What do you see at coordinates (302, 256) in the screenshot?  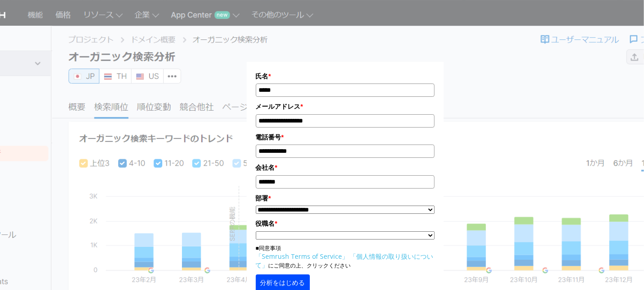 I see `a: 「Semrush Terms of Service」` at bounding box center [302, 256].